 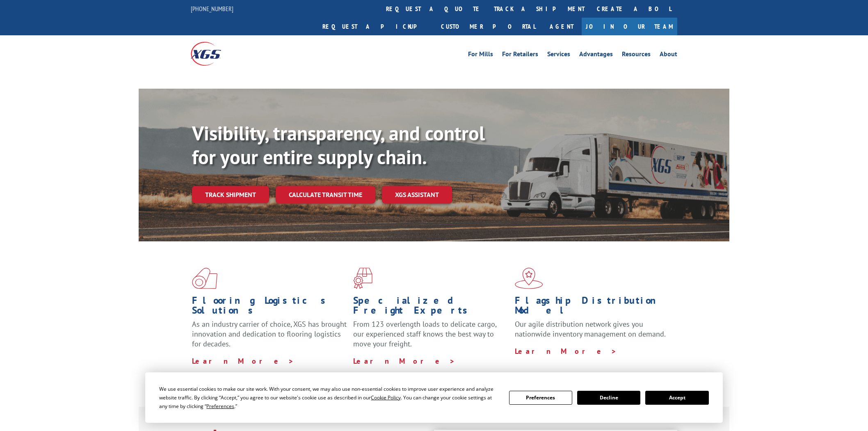 What do you see at coordinates (220, 406) in the screenshot?
I see `span: Preferences` at bounding box center [220, 406].